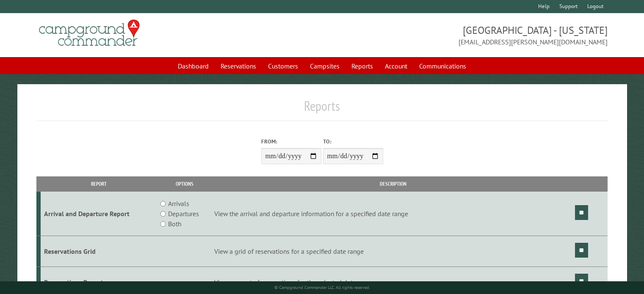 The width and height of the screenshot is (644, 294). I want to click on th: Report, so click(98, 183).